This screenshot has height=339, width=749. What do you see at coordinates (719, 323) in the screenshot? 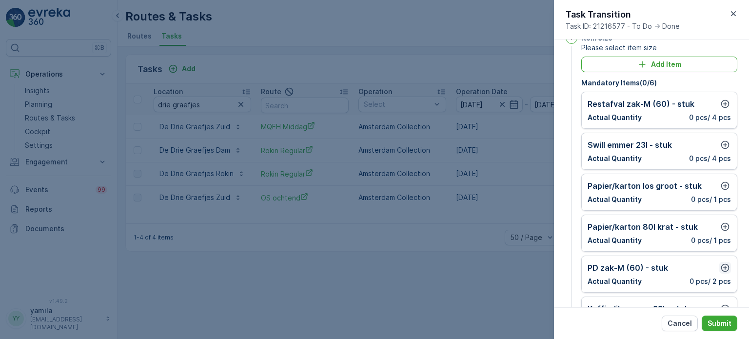
I see `p: Submit` at bounding box center [719, 323].